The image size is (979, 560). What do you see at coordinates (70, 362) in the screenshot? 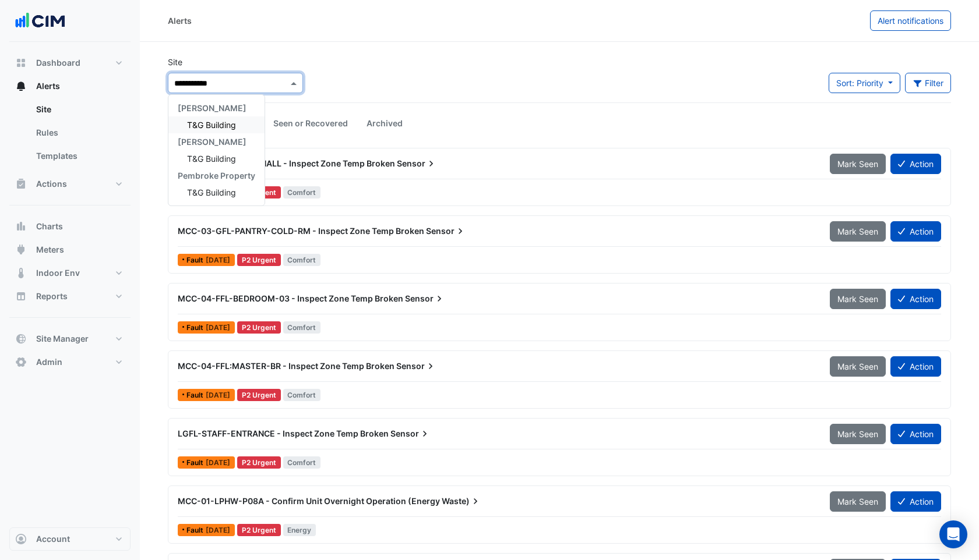
I see `button: Admin` at bounding box center [70, 362].